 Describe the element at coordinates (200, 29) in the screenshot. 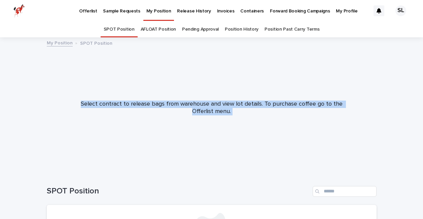

I see `a: Pending Approval` at that location.